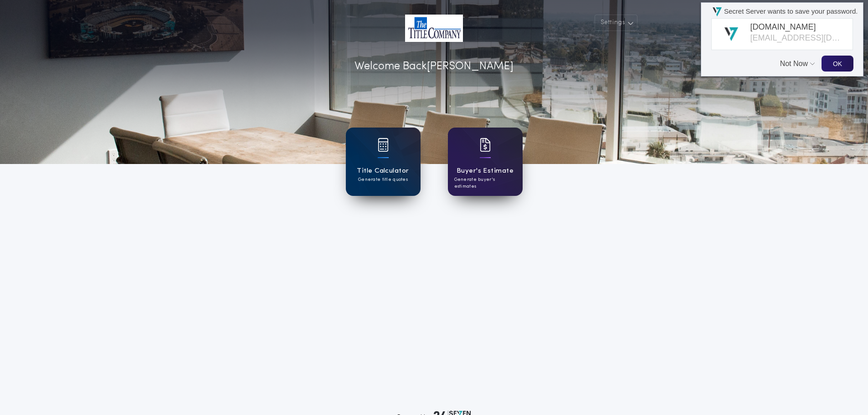  What do you see at coordinates (485, 183) in the screenshot?
I see `p: Generate buyer's estimates` at bounding box center [485, 183].